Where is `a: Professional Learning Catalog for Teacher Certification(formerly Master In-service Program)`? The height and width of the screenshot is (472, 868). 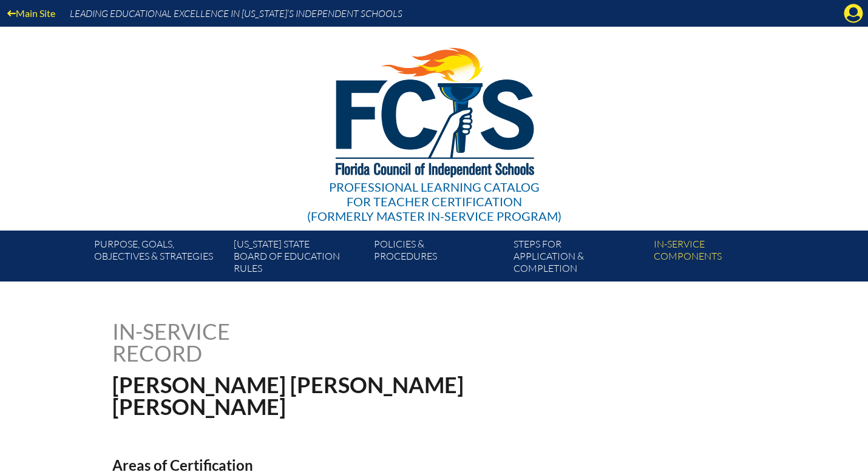 a: Professional Learning Catalog for Teacher Certification(formerly Master In-service Program) is located at coordinates (434, 125).